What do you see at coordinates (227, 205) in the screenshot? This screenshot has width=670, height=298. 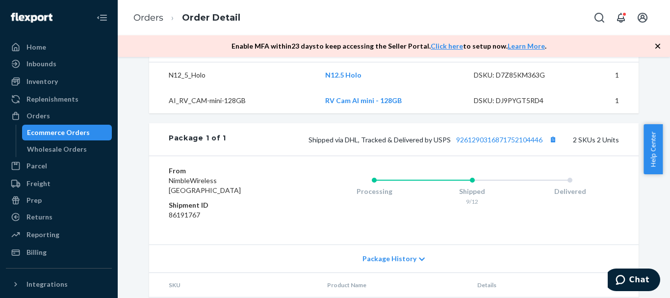 I see `dt: Shipment ID` at bounding box center [227, 205].